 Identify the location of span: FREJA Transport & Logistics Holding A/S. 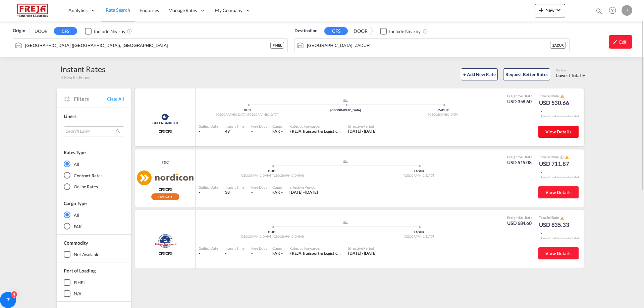
(325, 253).